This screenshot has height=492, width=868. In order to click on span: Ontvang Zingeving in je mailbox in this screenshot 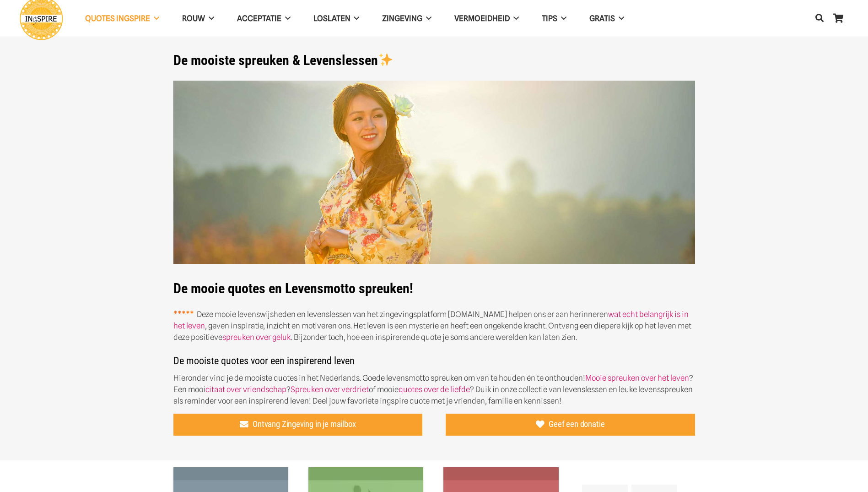, I will do `click(304, 424)`.